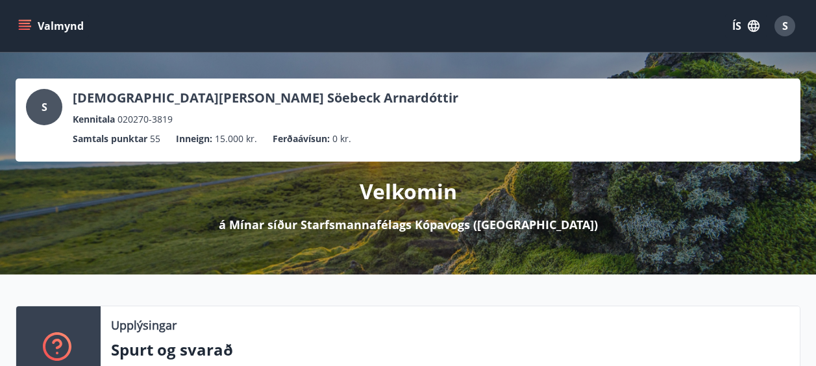 The width and height of the screenshot is (816, 366). Describe the element at coordinates (155, 139) in the screenshot. I see `span: 55` at that location.